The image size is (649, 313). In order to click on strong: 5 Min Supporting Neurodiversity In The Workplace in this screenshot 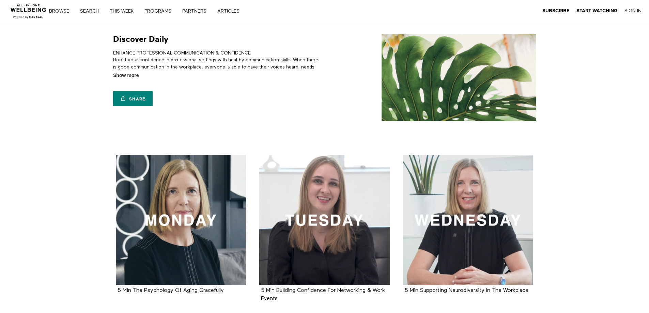, I will do `click(466, 291)`.